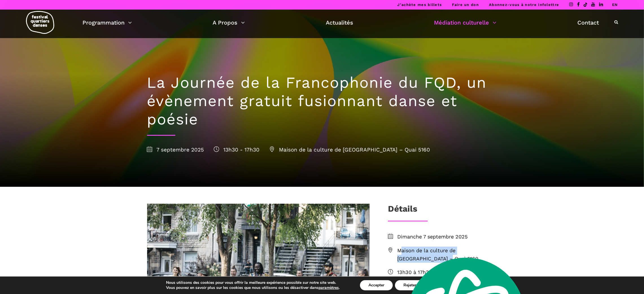 Image resolution: width=644 pixels, height=294 pixels. Describe the element at coordinates (339, 23) in the screenshot. I see `a: Actualités` at that location.